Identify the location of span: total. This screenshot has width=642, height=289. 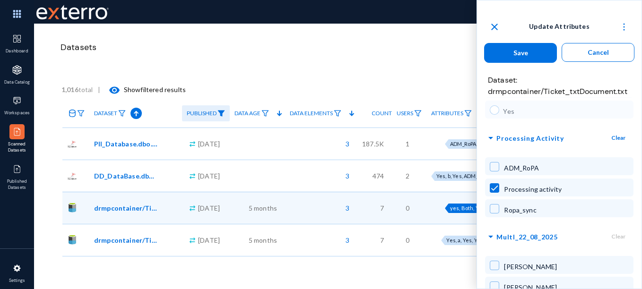
(79, 89).